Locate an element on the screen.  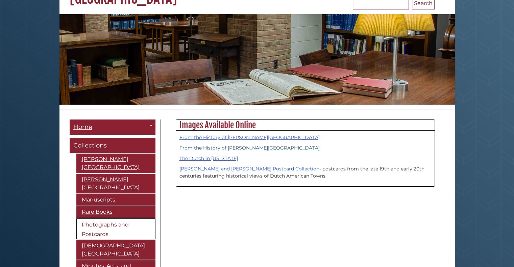
span: Collections is located at coordinates (90, 146).